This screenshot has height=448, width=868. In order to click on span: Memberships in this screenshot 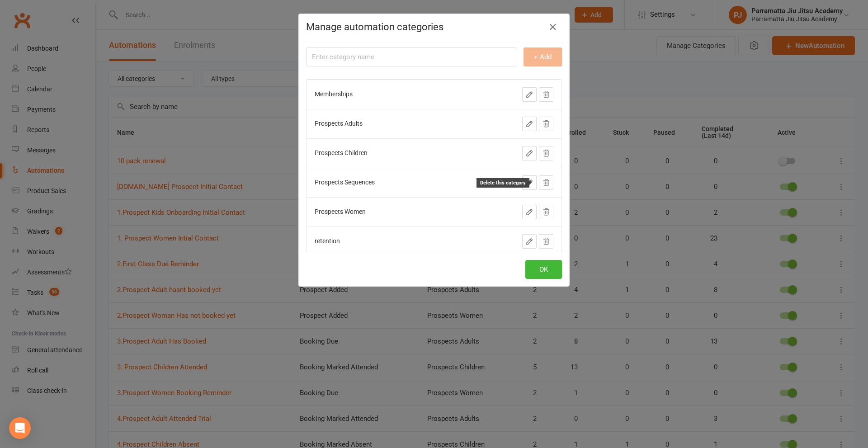, I will do `click(333, 94)`.